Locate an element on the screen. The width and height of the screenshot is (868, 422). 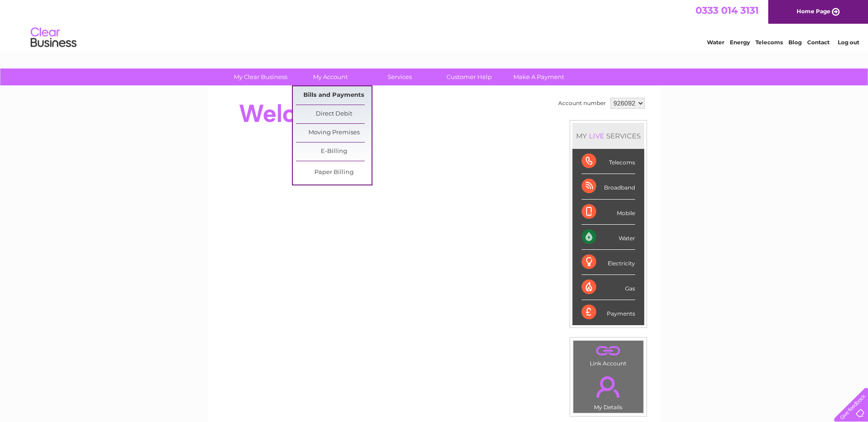
a: Blog is located at coordinates (795, 42).